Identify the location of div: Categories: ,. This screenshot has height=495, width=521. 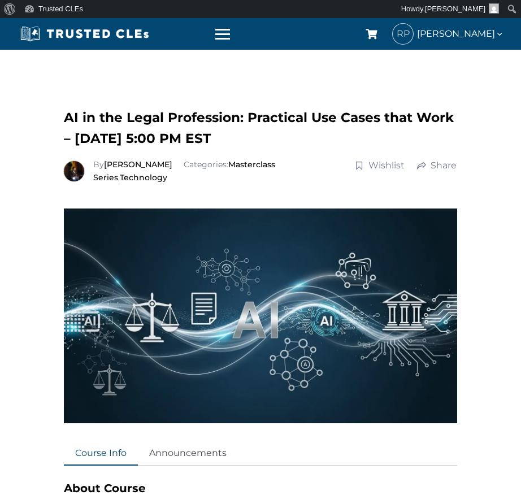
(217, 171).